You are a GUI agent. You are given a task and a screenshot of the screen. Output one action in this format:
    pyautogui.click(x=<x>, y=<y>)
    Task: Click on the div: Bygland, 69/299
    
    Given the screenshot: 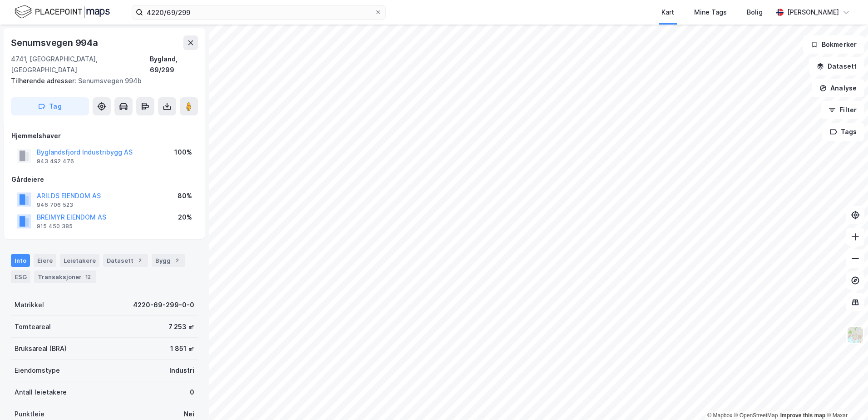 What is the action you would take?
    pyautogui.click(x=174, y=64)
    